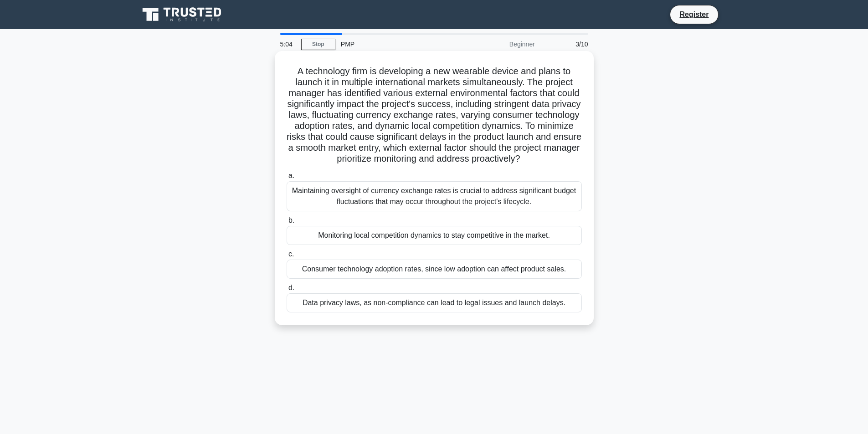  I want to click on div: Consumer technology adoption rates, since low adoption can affect product sales., so click(434, 269).